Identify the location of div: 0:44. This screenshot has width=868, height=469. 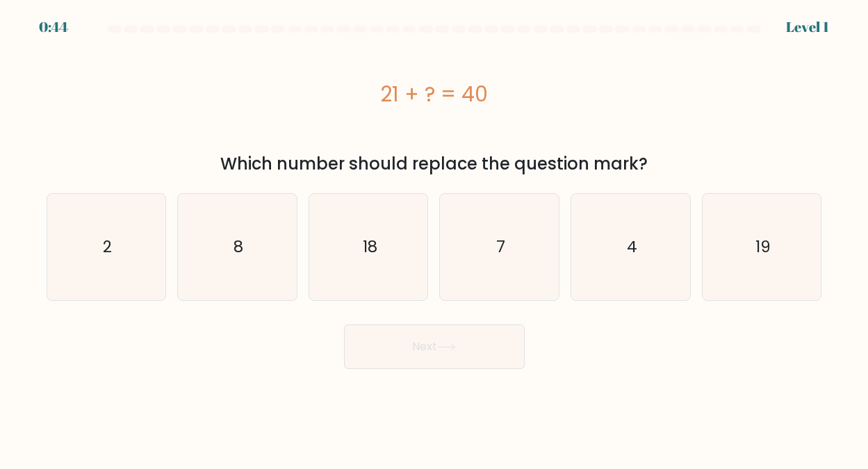
(53, 27).